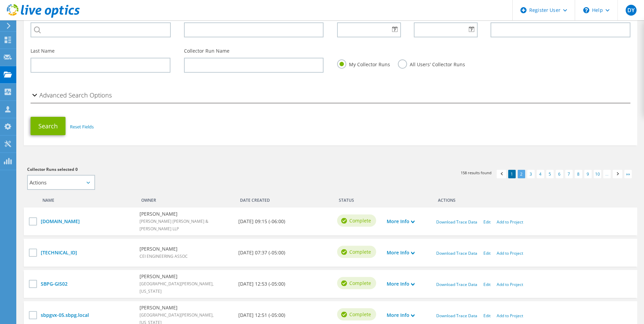  Describe the element at coordinates (521, 174) in the screenshot. I see `a: 2` at that location.